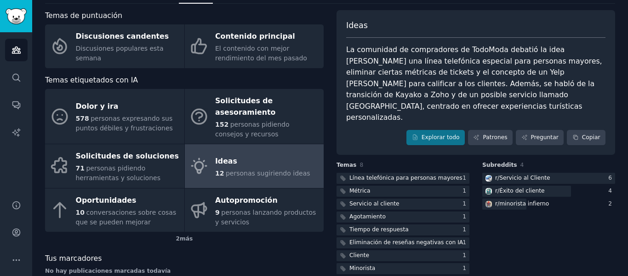 This screenshot has height=276, width=628. I want to click on font: Patrones, so click(495, 137).